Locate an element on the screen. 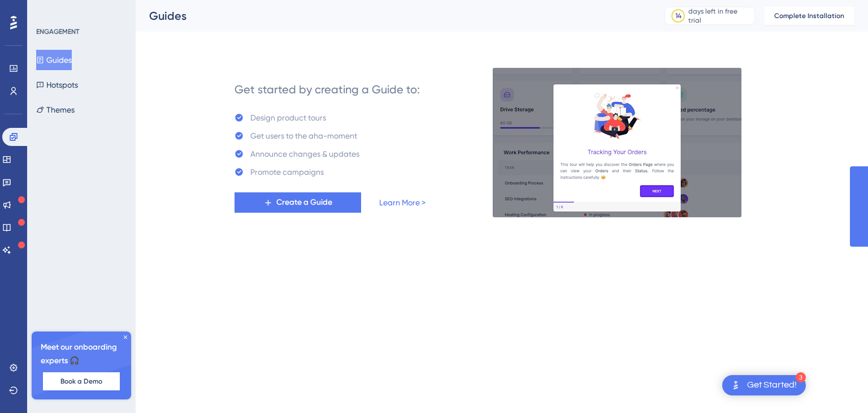 The width and height of the screenshot is (868, 413). div: Open Get Started! checklist, remaining modules: 3 is located at coordinates (764, 385).